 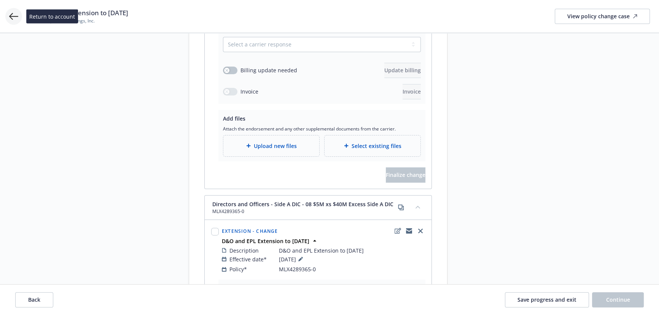 I want to click on span: Policy*, so click(x=238, y=269).